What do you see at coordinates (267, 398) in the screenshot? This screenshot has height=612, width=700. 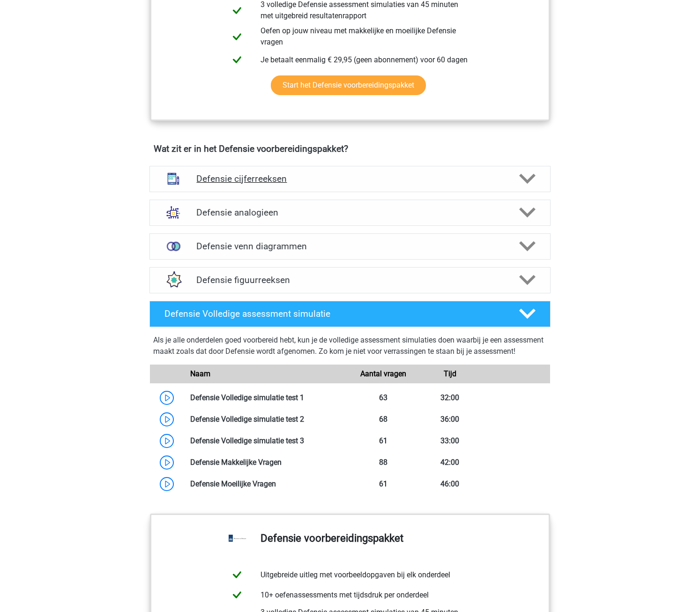 I see `div: Defensie Volledige simulatie test 1` at bounding box center [267, 398].